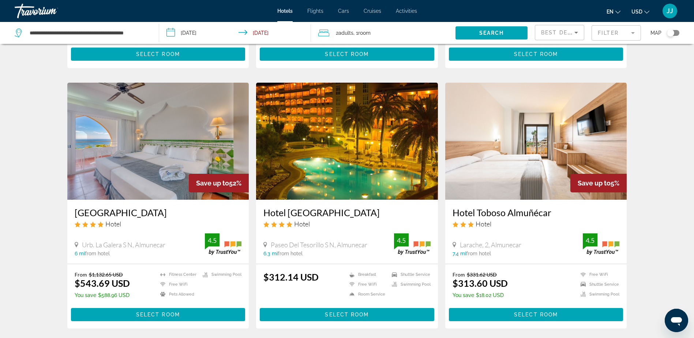  I want to click on li: Pets Allowed, so click(178, 294).